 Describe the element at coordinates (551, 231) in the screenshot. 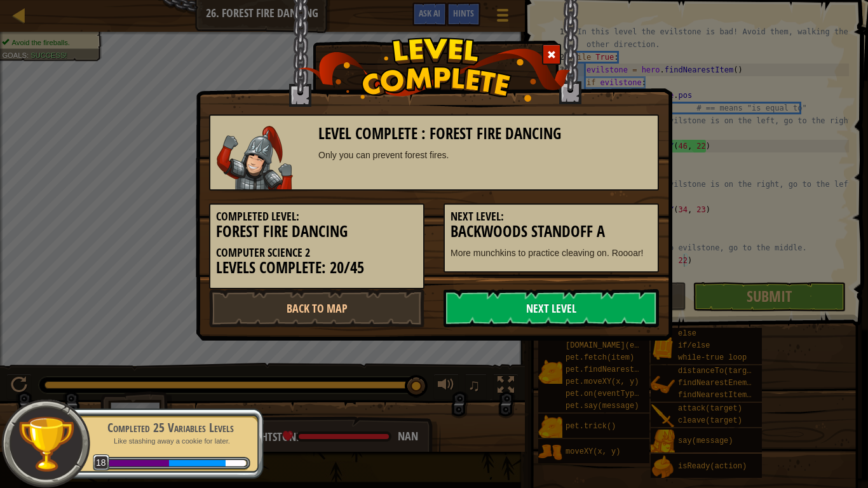

I see `h3: Backwoods Standoff A` at that location.